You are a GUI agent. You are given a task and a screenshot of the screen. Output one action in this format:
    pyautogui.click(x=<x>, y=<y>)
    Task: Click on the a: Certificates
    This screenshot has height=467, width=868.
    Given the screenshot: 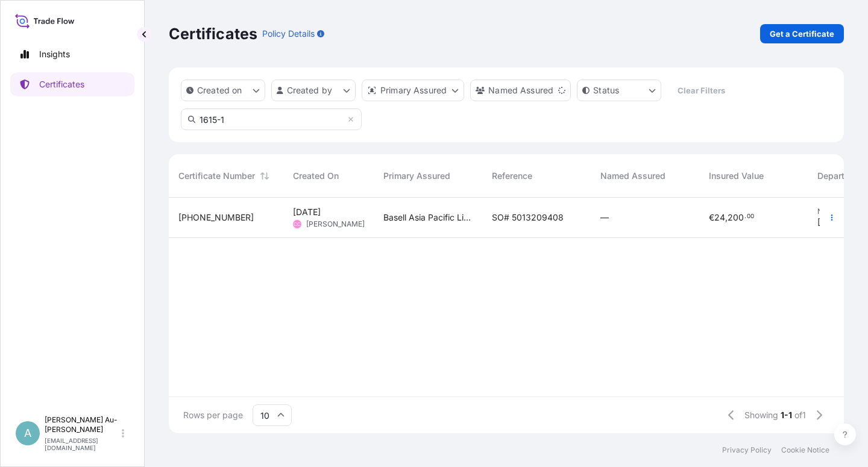 What is the action you would take?
    pyautogui.click(x=72, y=84)
    